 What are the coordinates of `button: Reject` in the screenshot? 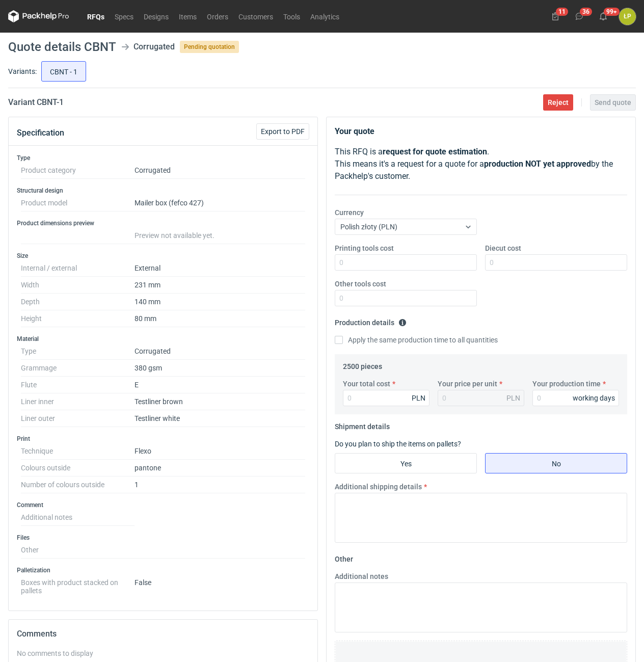 It's located at (558, 103).